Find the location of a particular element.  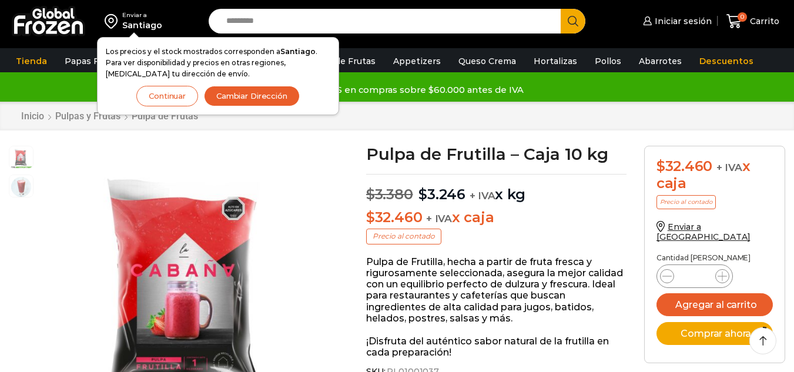

p: Pulpa de Frutilla, hecha a partir de fruta fresca y rigurosamente seleccionada, asegura la mejor ... is located at coordinates (496, 290).